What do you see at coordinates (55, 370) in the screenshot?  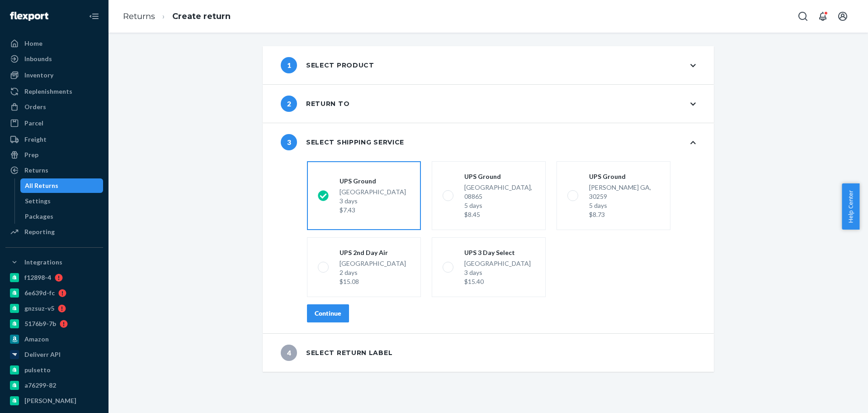 I see `a: pulsetto` at bounding box center [55, 370].